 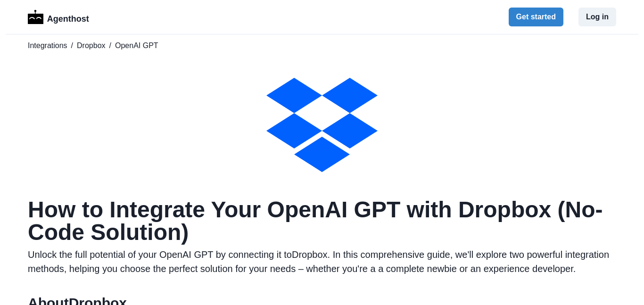 I want to click on button: Get started, so click(x=536, y=17).